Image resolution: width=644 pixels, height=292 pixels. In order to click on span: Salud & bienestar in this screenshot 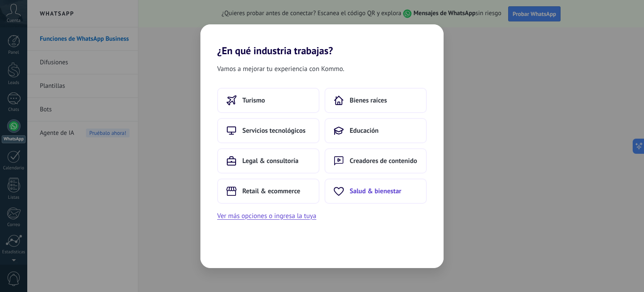, I will do `click(375, 191)`.